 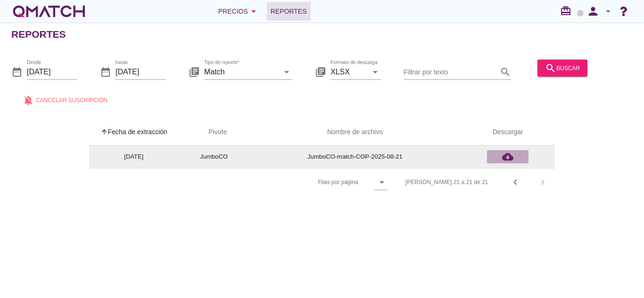 What do you see at coordinates (39, 34) in the screenshot?
I see `h2: Reportes` at bounding box center [39, 34].